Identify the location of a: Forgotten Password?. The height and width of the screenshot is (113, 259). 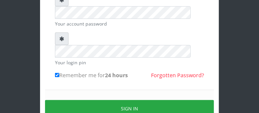
(178, 75).